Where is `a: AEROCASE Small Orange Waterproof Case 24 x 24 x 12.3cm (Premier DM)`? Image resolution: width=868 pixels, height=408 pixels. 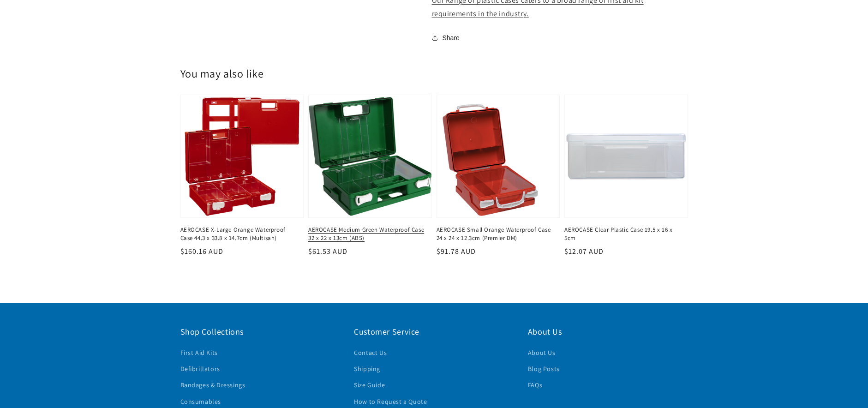
a: AEROCASE Small Orange Waterproof Case 24 x 24 x 12.3cm (Premier DM) is located at coordinates (496, 234).